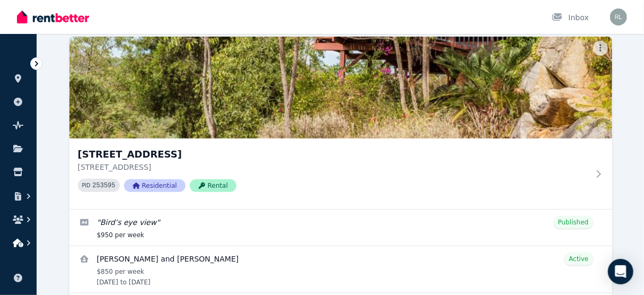  Describe the element at coordinates (341, 88) in the screenshot. I see `img: 11 Approach Road, Boya` at that location.